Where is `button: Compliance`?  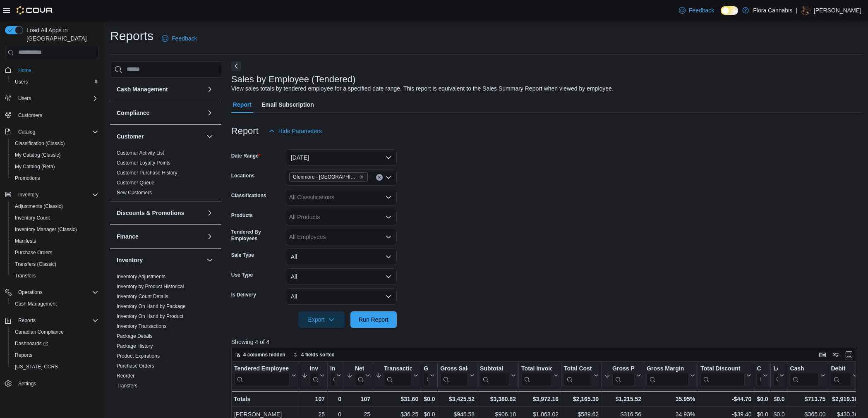
button: Compliance is located at coordinates (160, 113).